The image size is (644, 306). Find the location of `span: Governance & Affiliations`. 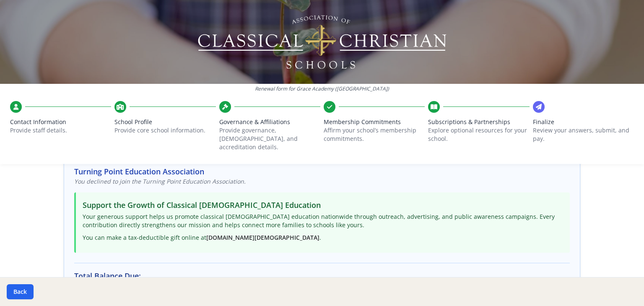

span: Governance & Affiliations is located at coordinates (269, 122).